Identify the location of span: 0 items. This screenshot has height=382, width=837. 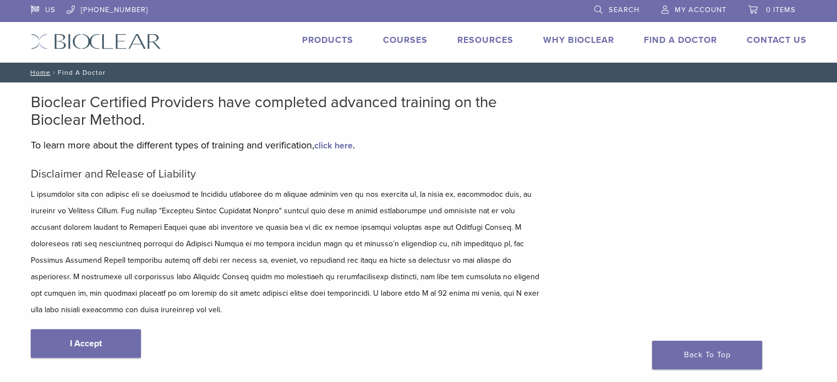
(781, 10).